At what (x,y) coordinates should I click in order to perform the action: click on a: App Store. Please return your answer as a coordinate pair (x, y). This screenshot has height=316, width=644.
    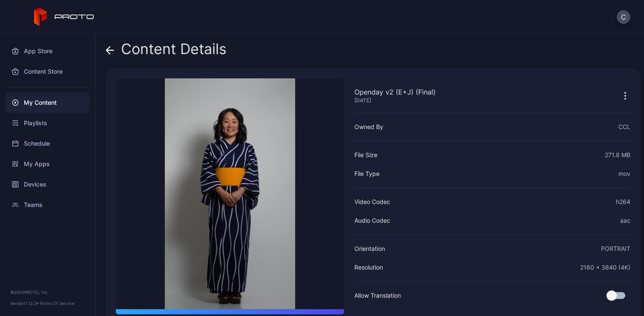
    Looking at the image, I should click on (47, 51).